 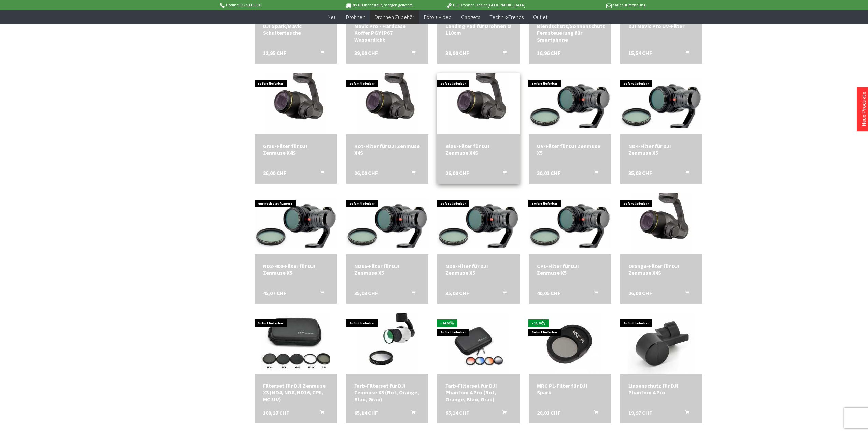 What do you see at coordinates (296, 29) in the screenshot?
I see `a: DJI Spark/Mavic Schultertasche 12,95 CHF In den Warenkorb` at bounding box center [296, 29].